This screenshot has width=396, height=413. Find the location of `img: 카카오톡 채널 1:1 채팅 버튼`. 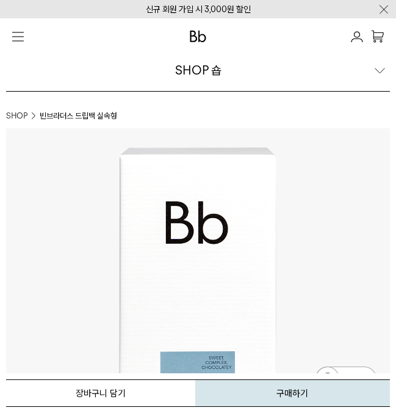

img: 카카오톡 채널 1:1 채팅 버튼 is located at coordinates (346, 380).